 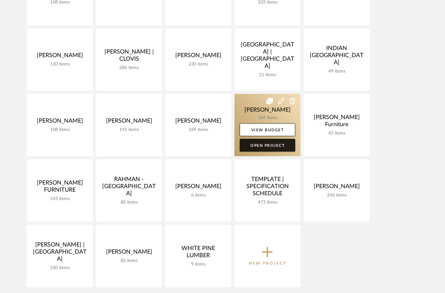 I want to click on div: 220 items, so click(x=198, y=64).